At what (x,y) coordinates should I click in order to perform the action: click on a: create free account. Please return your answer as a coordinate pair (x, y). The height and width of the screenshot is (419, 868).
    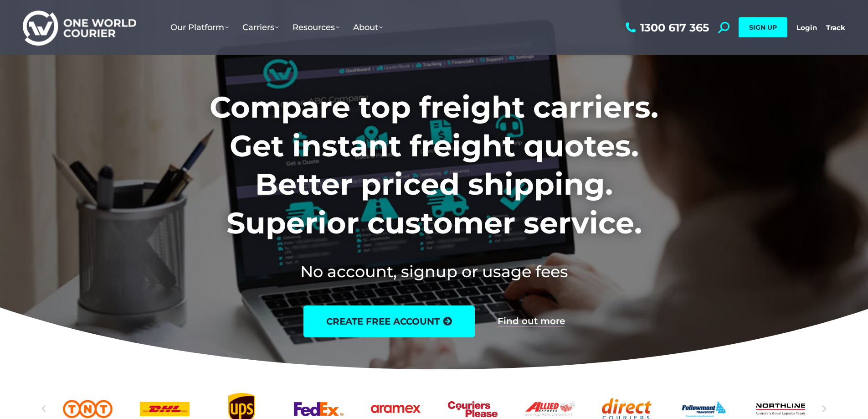
    Looking at the image, I should click on (389, 321).